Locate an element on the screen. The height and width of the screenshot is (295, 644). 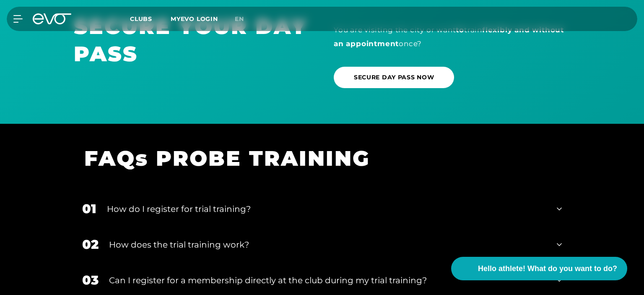
div: How does the trial training work? is located at coordinates (328, 245).